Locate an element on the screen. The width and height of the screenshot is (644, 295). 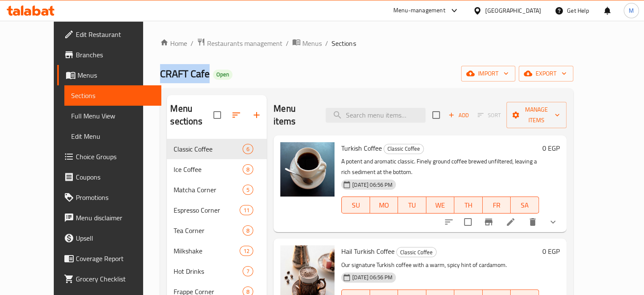
a: Upsell is located at coordinates (109, 238).